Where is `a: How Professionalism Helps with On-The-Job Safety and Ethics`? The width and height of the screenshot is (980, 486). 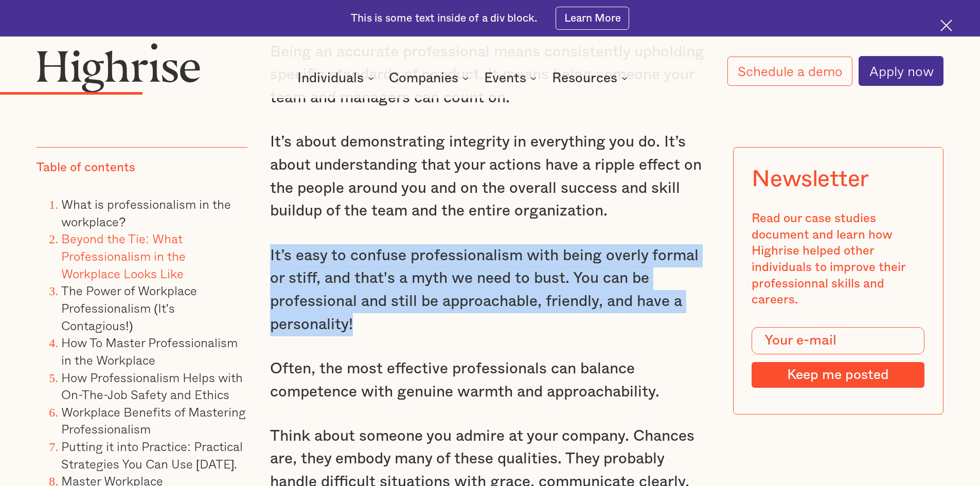
a: How Professionalism Helps with On-The-Job Safety and Ethics is located at coordinates (152, 385).